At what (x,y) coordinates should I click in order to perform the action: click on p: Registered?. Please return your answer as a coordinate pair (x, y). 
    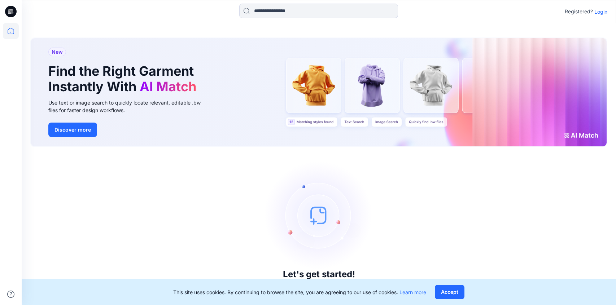
    Looking at the image, I should click on (579, 12).